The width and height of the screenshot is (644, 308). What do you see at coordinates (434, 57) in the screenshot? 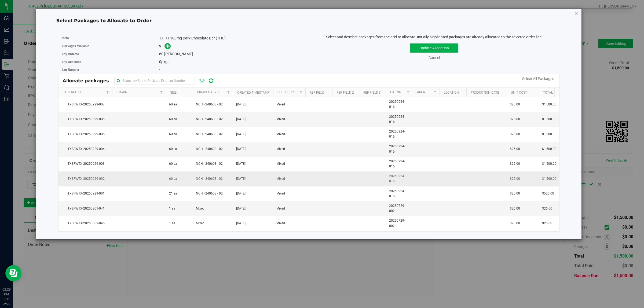
I see `a: Cancel` at bounding box center [434, 57].